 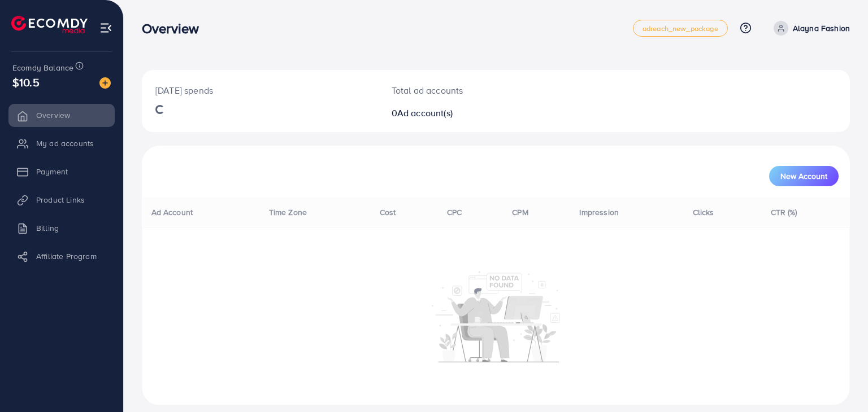 I want to click on a: adreach_new_package, so click(x=680, y=28).